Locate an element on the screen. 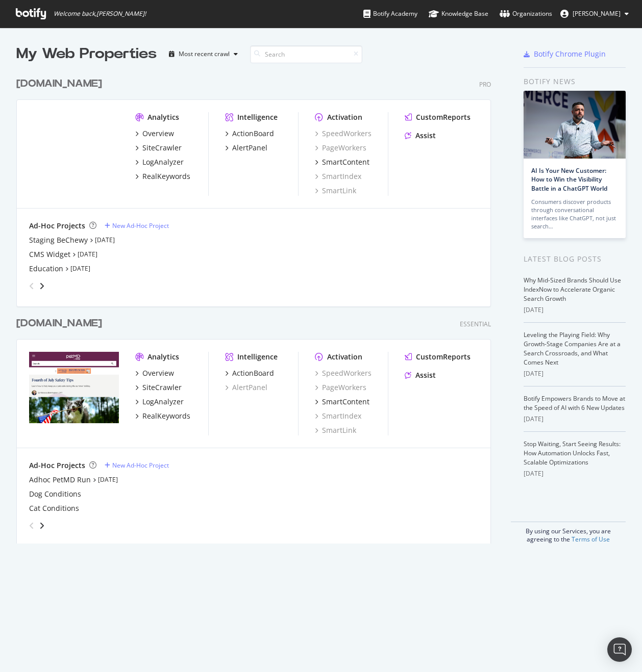 The width and height of the screenshot is (642, 672). img: AI Is Your New Customer: How to Win the Visibility Battle in a ChatGPT World is located at coordinates (574, 125).